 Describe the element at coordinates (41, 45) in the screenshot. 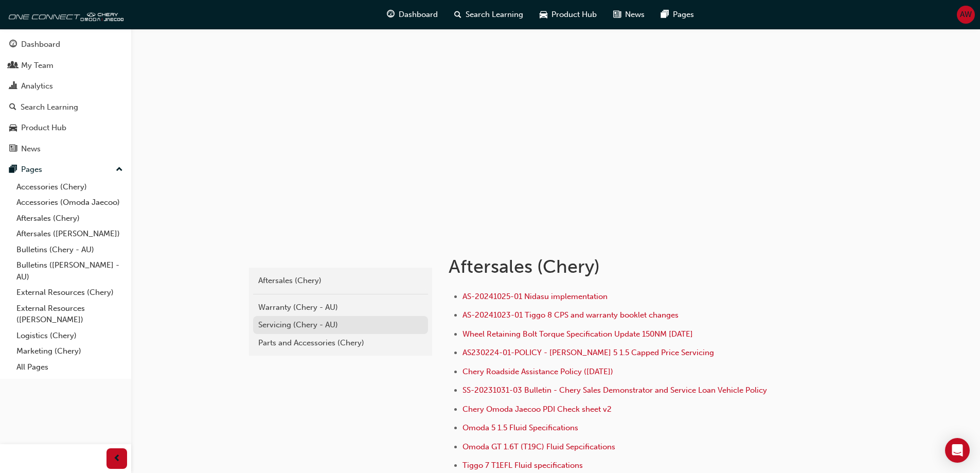

I see `div: Dashboard` at that location.